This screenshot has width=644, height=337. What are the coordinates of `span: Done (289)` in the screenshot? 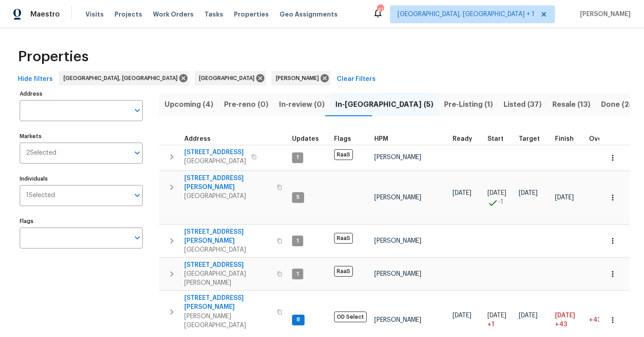 It's located at (621, 105).